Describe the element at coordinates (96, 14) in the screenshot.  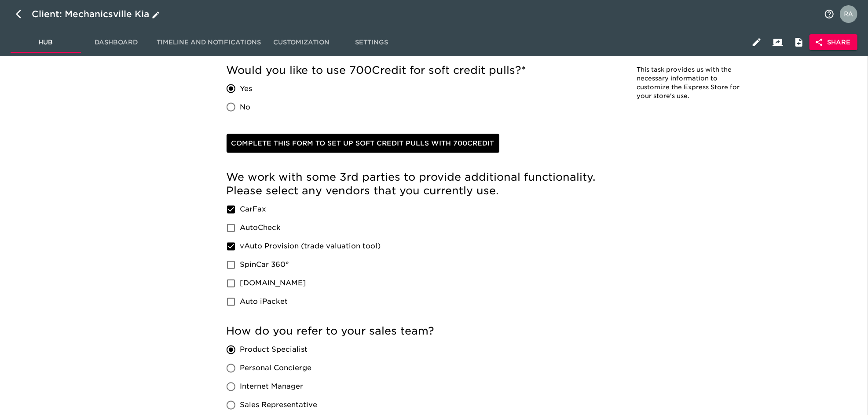
I see `div: Client: Mechanicsville Kia` at that location.